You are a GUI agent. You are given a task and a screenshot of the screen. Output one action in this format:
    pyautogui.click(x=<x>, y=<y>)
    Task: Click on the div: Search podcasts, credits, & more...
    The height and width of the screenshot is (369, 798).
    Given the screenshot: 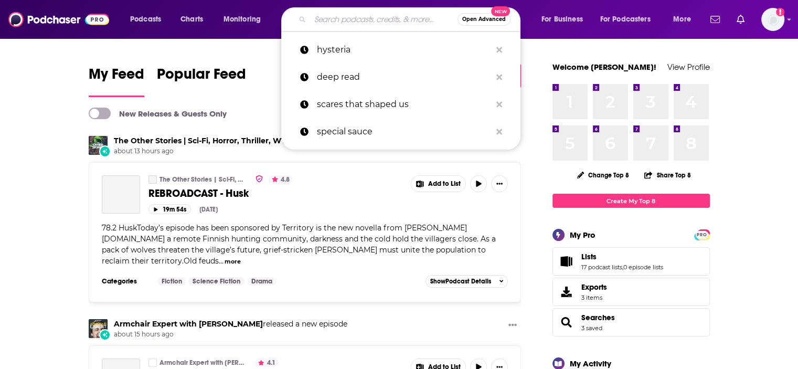 What is the action you would take?
    pyautogui.click(x=411, y=19)
    